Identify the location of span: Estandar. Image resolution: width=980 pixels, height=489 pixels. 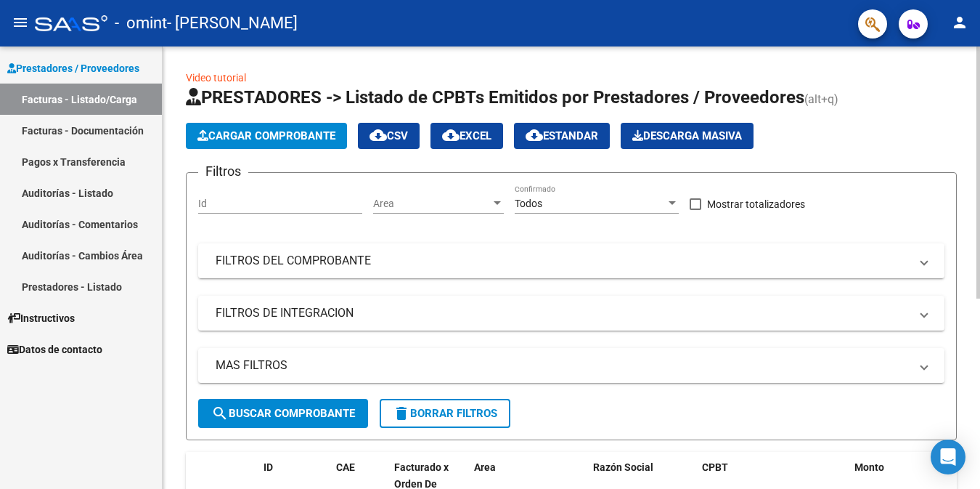
(562, 136).